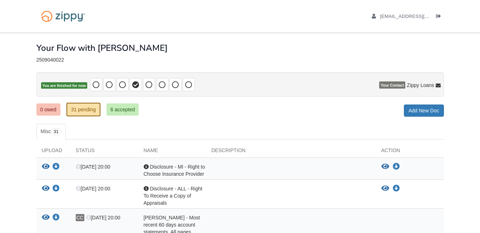 The width and height of the screenshot is (480, 233). What do you see at coordinates (410, 152) in the screenshot?
I see `div: Action` at bounding box center [410, 152].